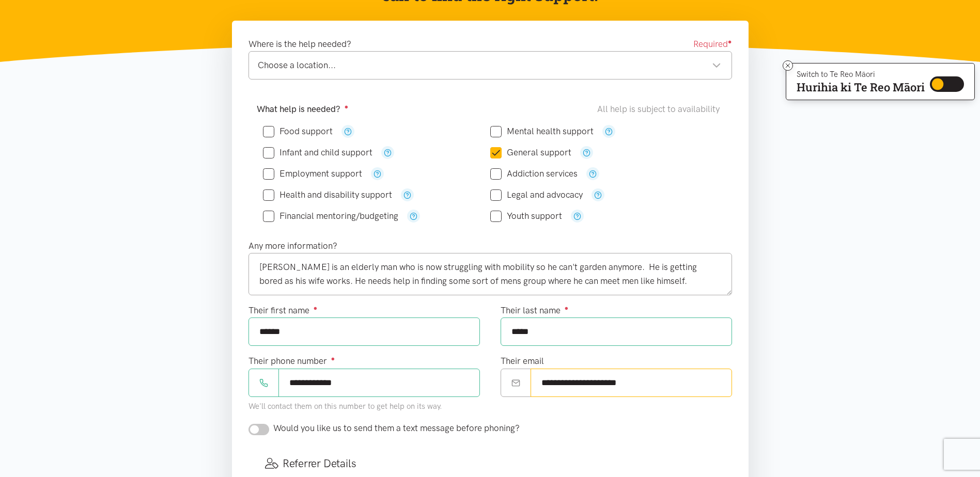 The image size is (980, 477). I want to click on label: Their last name, so click(535, 311).